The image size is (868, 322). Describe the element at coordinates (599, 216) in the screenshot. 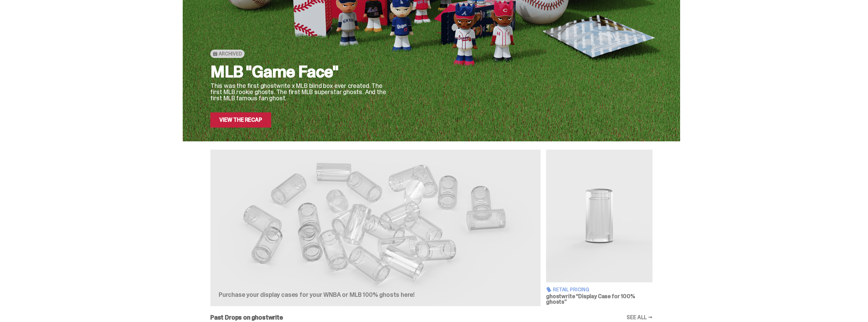

I see `img: Display Case for 100% ghosts` at that location.